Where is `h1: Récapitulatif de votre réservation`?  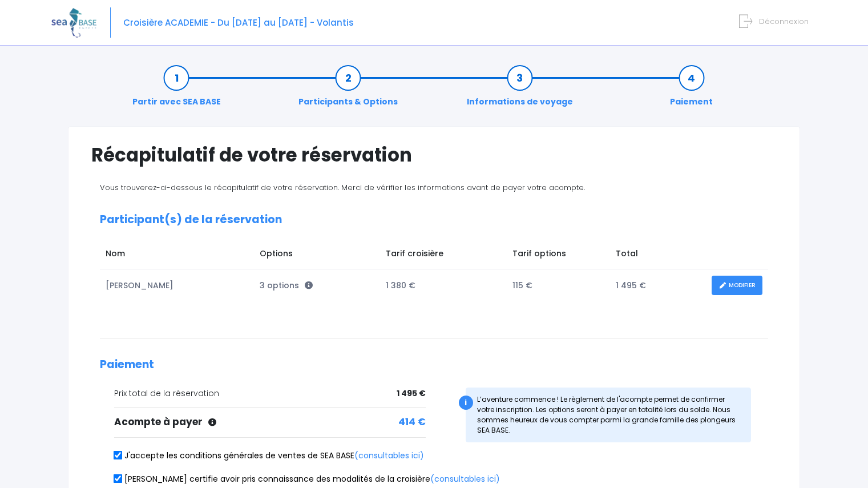
h1: Récapitulatif de votre réservation is located at coordinates (434, 154).